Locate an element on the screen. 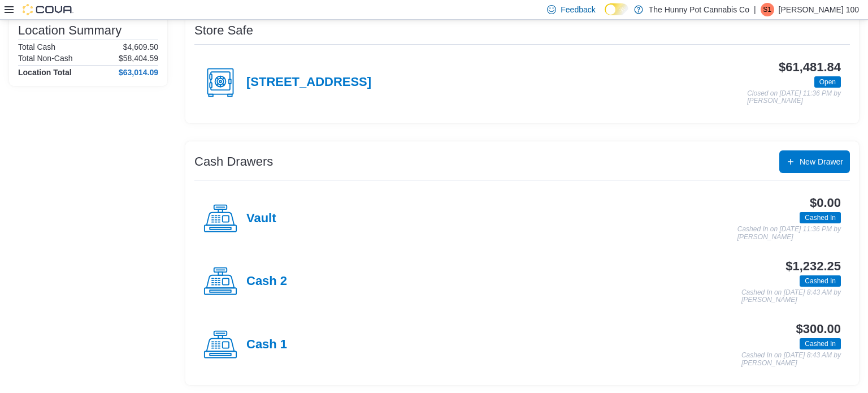 The height and width of the screenshot is (393, 868). img: Cova is located at coordinates (48, 10).